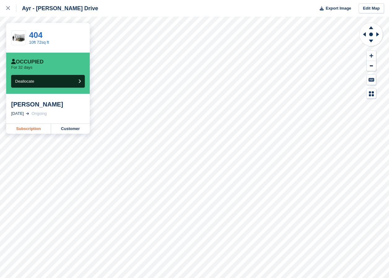  What do you see at coordinates (372, 80) in the screenshot?
I see `button: Keyboard Shortcuts` at bounding box center [372, 80].